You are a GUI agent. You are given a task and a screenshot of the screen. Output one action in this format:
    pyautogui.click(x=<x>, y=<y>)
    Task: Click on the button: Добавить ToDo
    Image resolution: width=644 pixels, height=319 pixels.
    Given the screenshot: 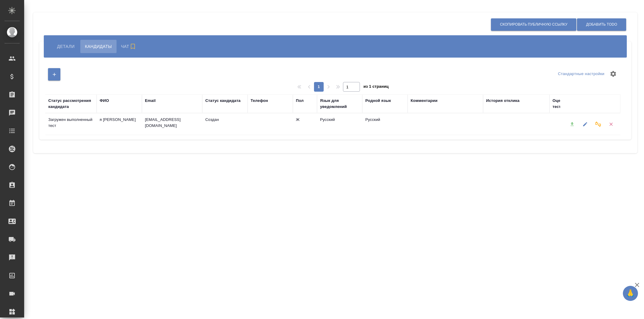 What is the action you would take?
    pyautogui.click(x=601, y=24)
    